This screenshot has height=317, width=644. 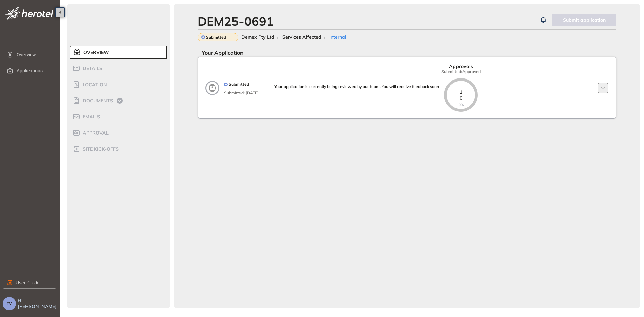 I want to click on button: User Guide, so click(x=29, y=283).